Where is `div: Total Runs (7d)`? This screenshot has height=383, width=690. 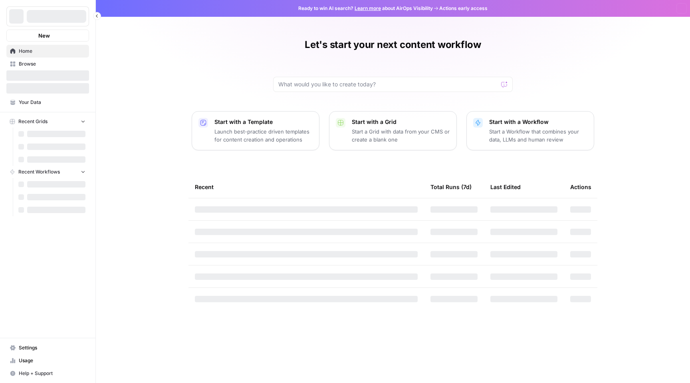
div: Total Runs (7d) is located at coordinates (451, 187).